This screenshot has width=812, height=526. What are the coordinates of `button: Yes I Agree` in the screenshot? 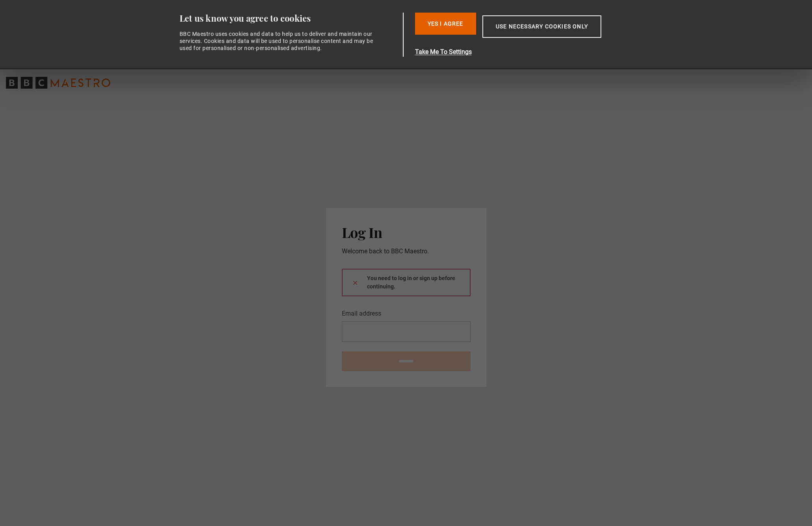 It's located at (445, 23).